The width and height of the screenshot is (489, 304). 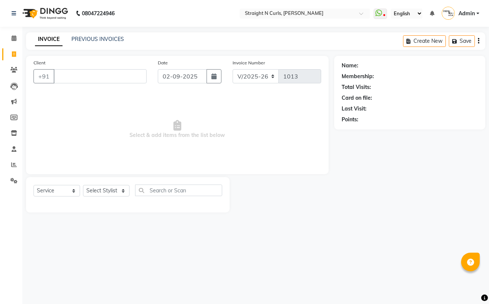 I want to click on label: Invoice Number, so click(x=248, y=63).